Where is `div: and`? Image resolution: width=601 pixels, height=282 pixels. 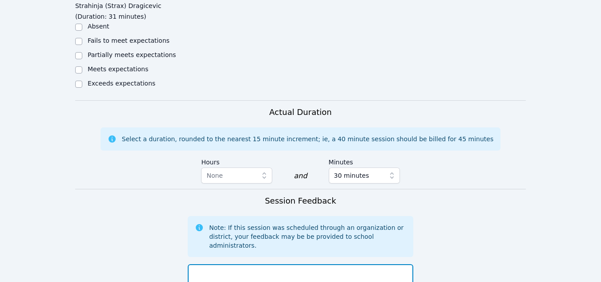 div: and is located at coordinates (300, 176).